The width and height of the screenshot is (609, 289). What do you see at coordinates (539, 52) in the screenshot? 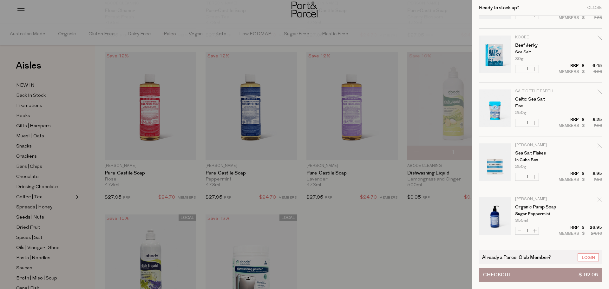
I see `p: Sea Salt` at bounding box center [539, 52].